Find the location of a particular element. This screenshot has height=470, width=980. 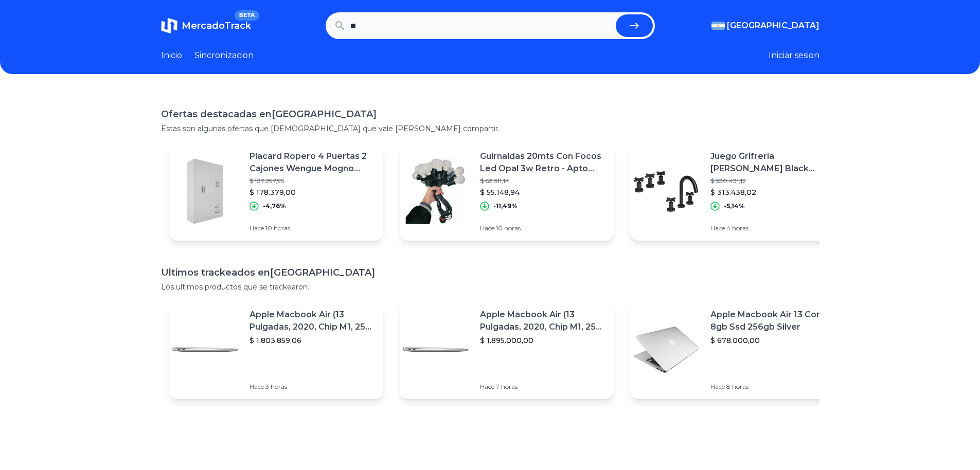

p: $ 1.895.000,00 is located at coordinates (543, 341).